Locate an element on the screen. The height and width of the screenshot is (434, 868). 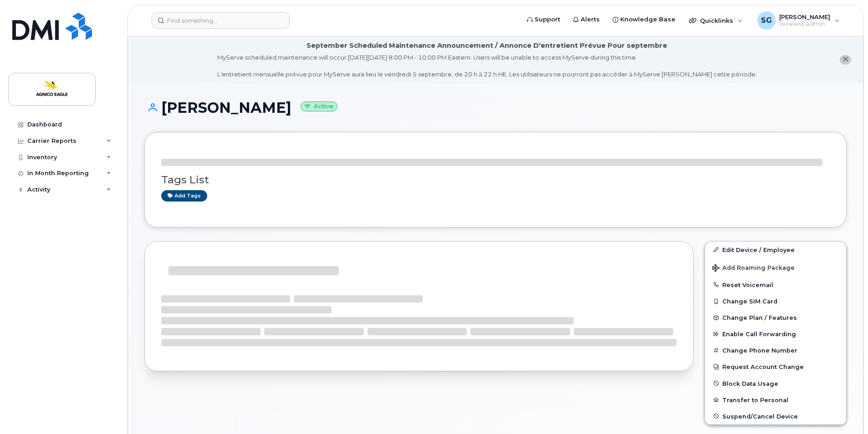
span: Suspend/Cancel Device is located at coordinates (760, 416).